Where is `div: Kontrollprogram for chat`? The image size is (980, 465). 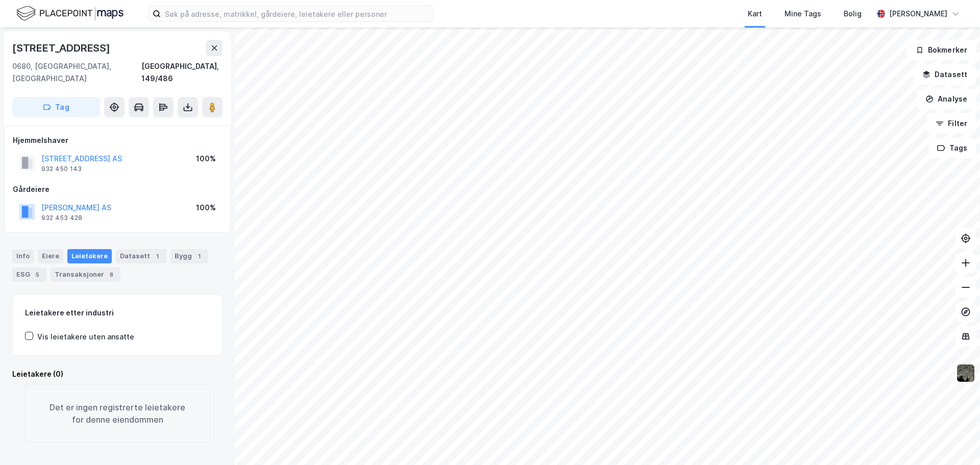
div: Kontrollprogram for chat is located at coordinates (954, 441).